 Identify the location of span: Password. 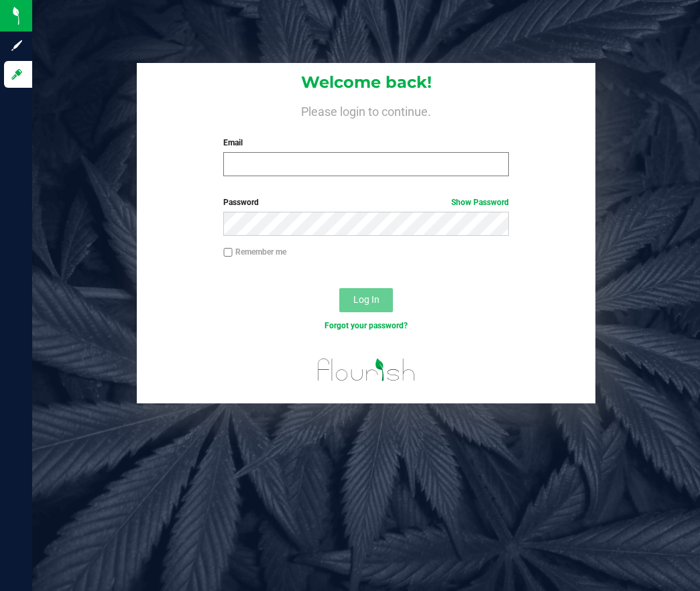
(241, 203).